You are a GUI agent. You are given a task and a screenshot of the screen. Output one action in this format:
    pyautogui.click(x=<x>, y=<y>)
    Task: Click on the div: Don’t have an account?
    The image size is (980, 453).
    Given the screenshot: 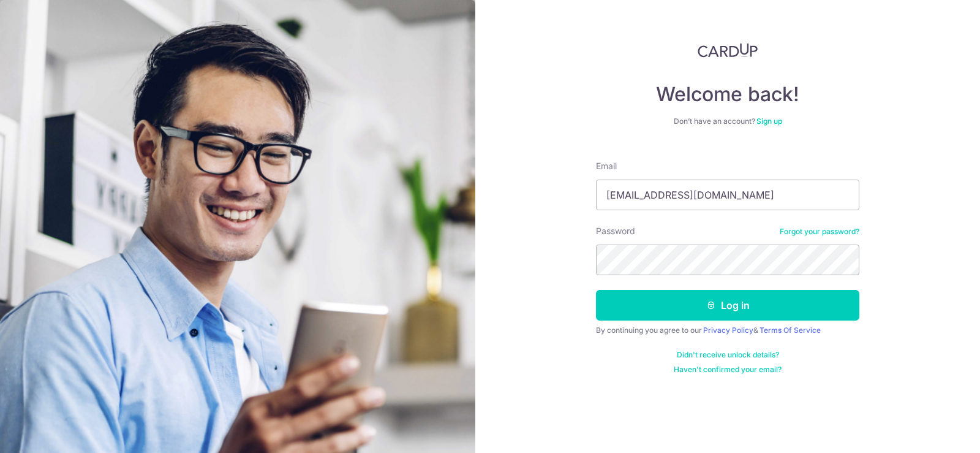 What is the action you would take?
    pyautogui.click(x=728, y=121)
    